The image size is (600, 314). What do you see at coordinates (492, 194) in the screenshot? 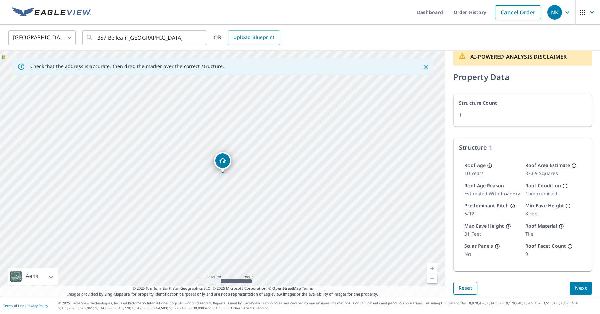
I see `p: estimated with imagery` at bounding box center [492, 194].